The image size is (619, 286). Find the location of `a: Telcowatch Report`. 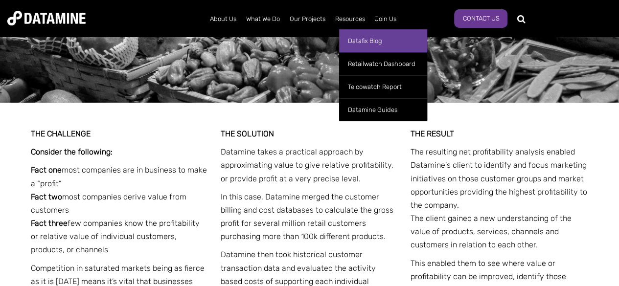

a: Telcowatch Report is located at coordinates (383, 87).